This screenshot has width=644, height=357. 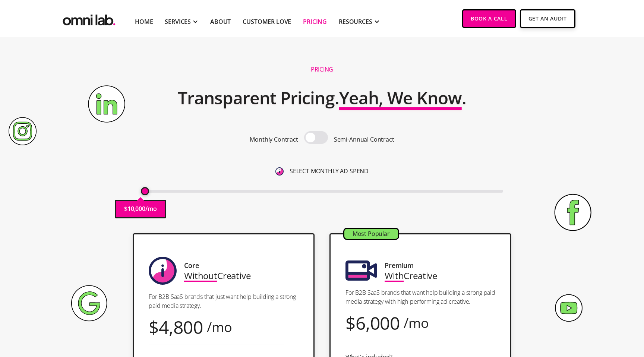 I want to click on a: Get An Audit, so click(x=547, y=18).